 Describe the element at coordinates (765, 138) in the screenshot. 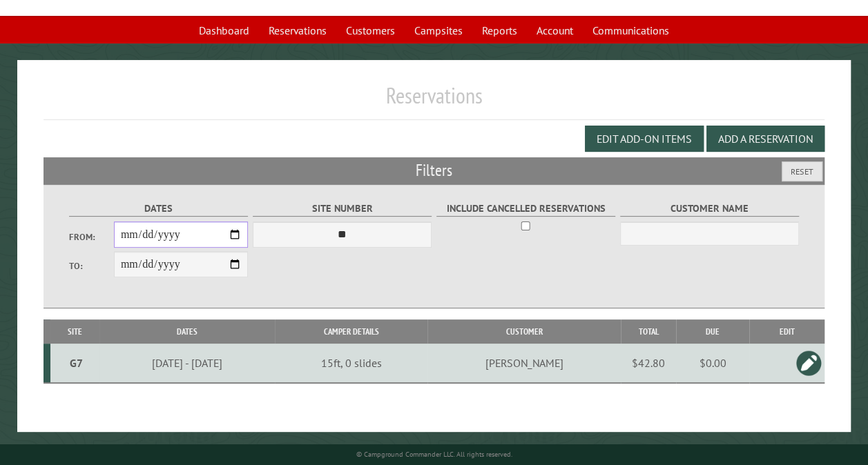

I see `button: Add a Reservation` at that location.